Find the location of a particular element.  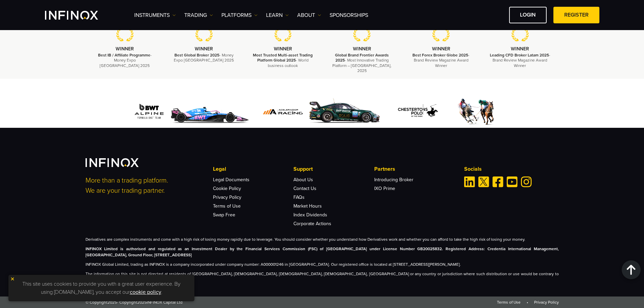

a: REGISTER is located at coordinates (576, 15).